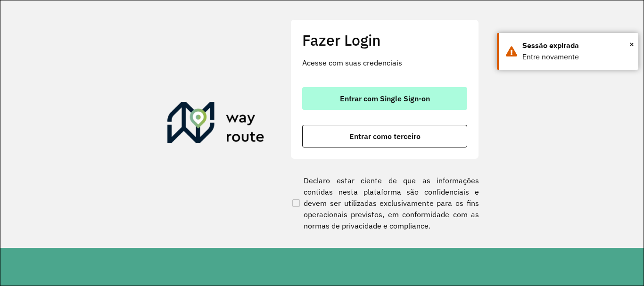 This screenshot has width=644, height=286. What do you see at coordinates (384, 99) in the screenshot?
I see `span: Entrar com Single Sign-on` at bounding box center [384, 99].